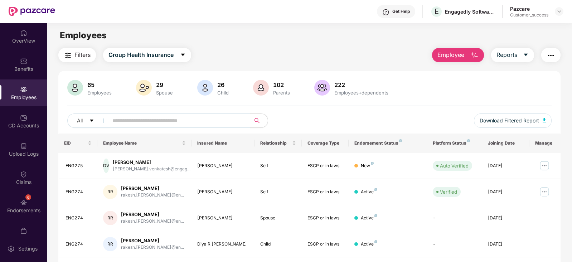  I want to click on div: ENG275, so click(79, 166).